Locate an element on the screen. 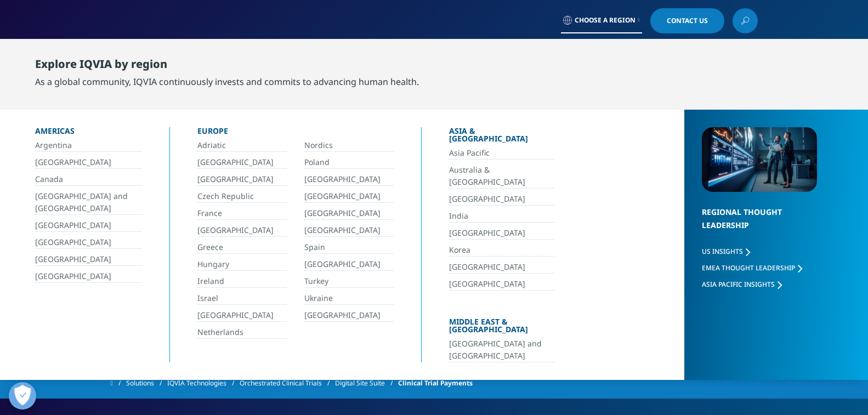 The height and width of the screenshot is (415, 868). a: Ireland is located at coordinates (242, 281).